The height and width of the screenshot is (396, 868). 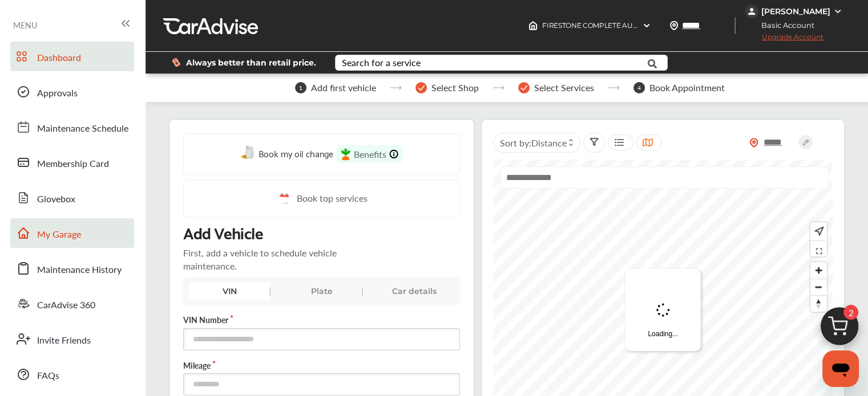 What do you see at coordinates (321, 365) in the screenshot?
I see `label: Mileage` at bounding box center [321, 365].